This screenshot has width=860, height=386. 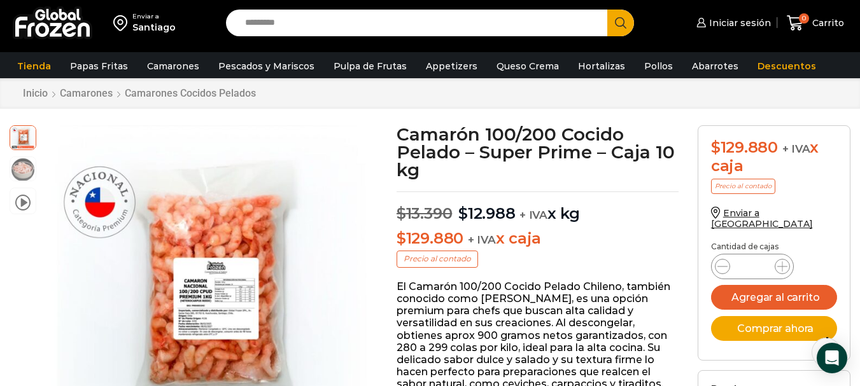 What do you see at coordinates (99, 66) in the screenshot?
I see `a: Papas Fritas` at bounding box center [99, 66].